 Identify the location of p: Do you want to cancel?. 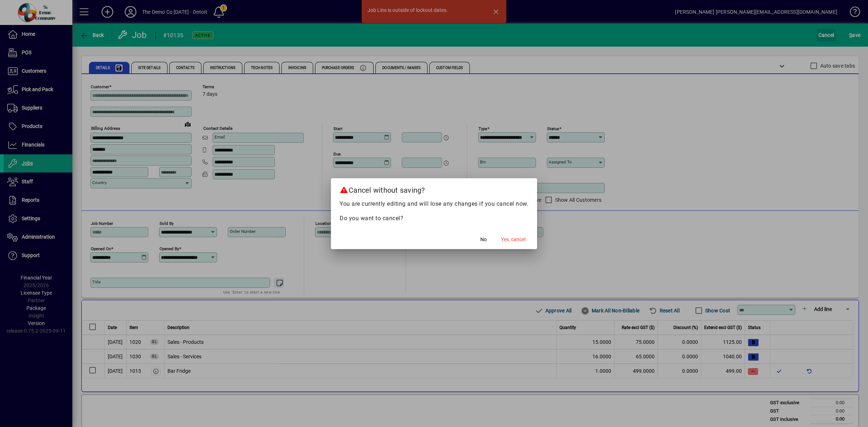
(434, 219).